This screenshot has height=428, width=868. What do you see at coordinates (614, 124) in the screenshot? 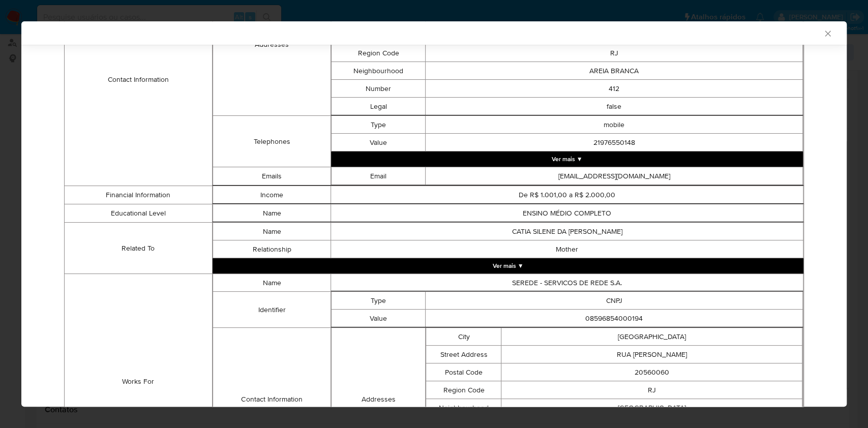
I see `td: mobile` at bounding box center [614, 124].